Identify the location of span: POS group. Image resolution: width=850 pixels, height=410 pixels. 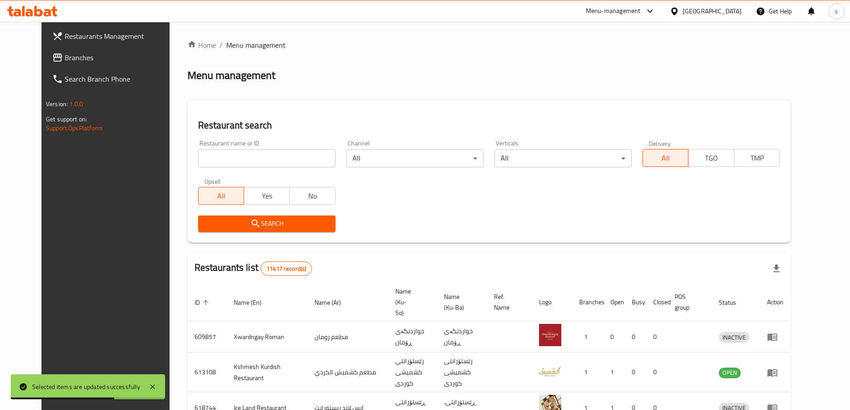
(688, 302).